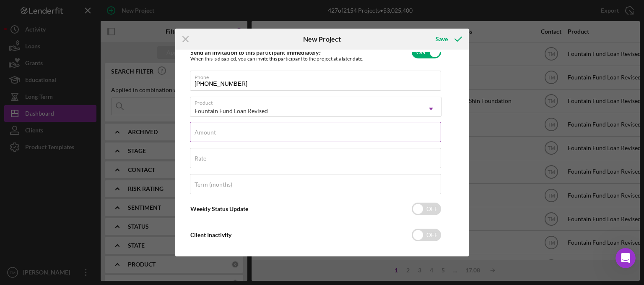  Describe the element at coordinates (211, 235) in the screenshot. I see `label: Client Inactivity` at that location.